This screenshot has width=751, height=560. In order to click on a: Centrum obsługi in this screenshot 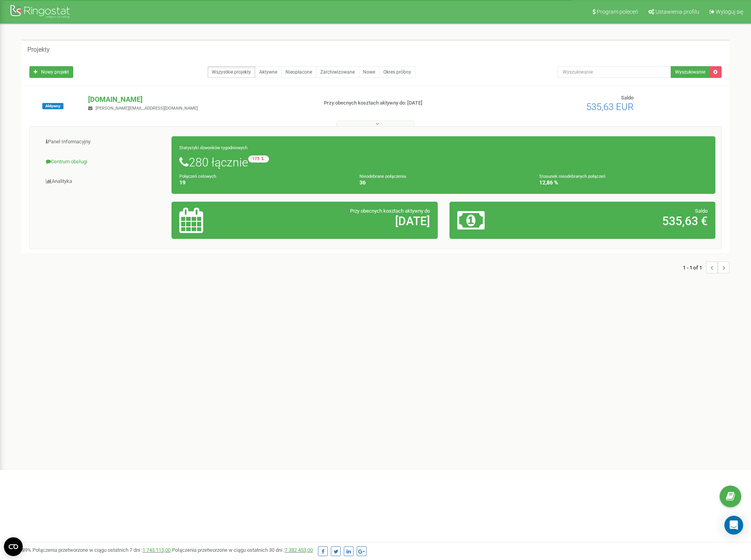, I will do `click(104, 162)`.